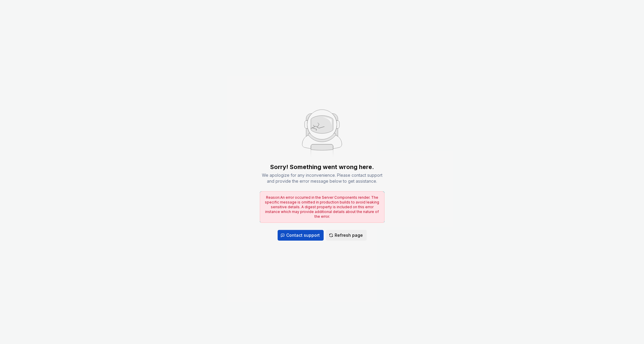  Describe the element at coordinates (322, 167) in the screenshot. I see `div: Sorry! Something went wrong here.` at that location.